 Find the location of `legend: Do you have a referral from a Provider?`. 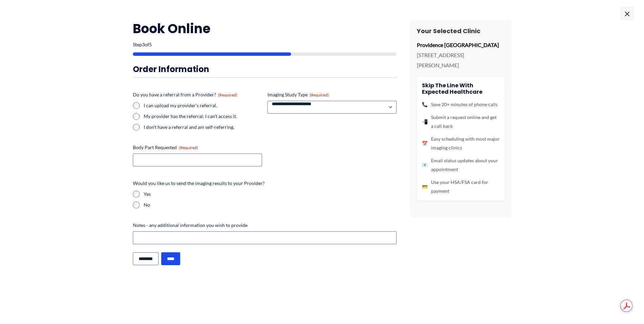

legend: Do you have a referral from a Provider? is located at coordinates (185, 95).